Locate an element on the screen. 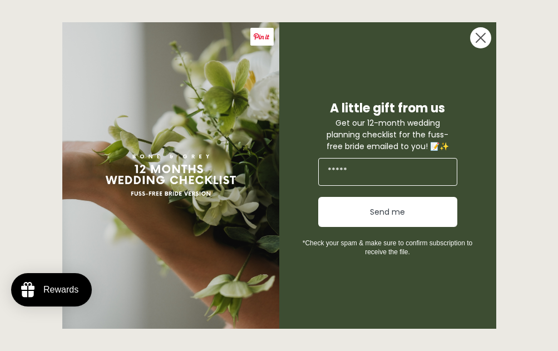 This screenshot has height=351, width=558. img: Bone and Grey 12 Months Wedding Checklis is located at coordinates (171, 175).